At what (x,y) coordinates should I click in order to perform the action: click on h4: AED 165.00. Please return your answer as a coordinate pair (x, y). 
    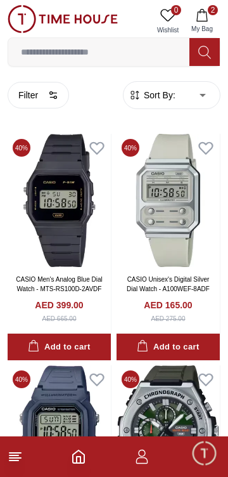
    Looking at the image, I should click on (168, 305).